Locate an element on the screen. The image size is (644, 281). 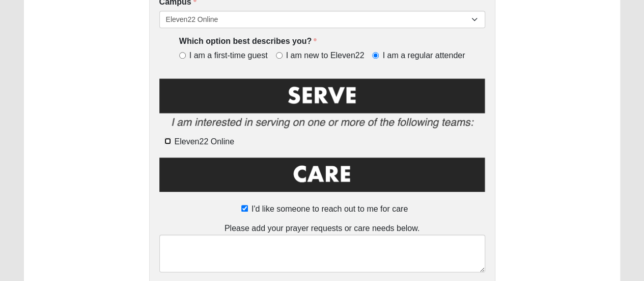
span: I am a regular attender is located at coordinates (424, 55).